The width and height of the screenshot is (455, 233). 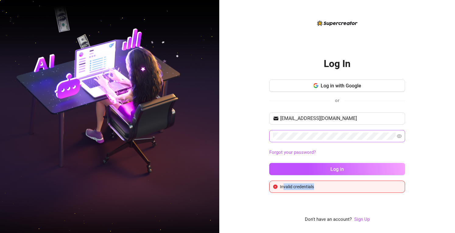 What do you see at coordinates (337, 169) in the screenshot?
I see `span: Log in` at bounding box center [337, 169].